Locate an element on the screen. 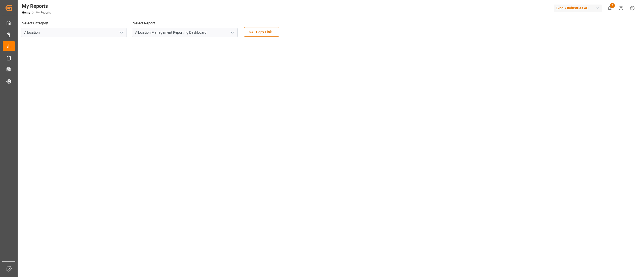 This screenshot has height=277, width=644. div: Evonik Industries AG is located at coordinates (578, 8).